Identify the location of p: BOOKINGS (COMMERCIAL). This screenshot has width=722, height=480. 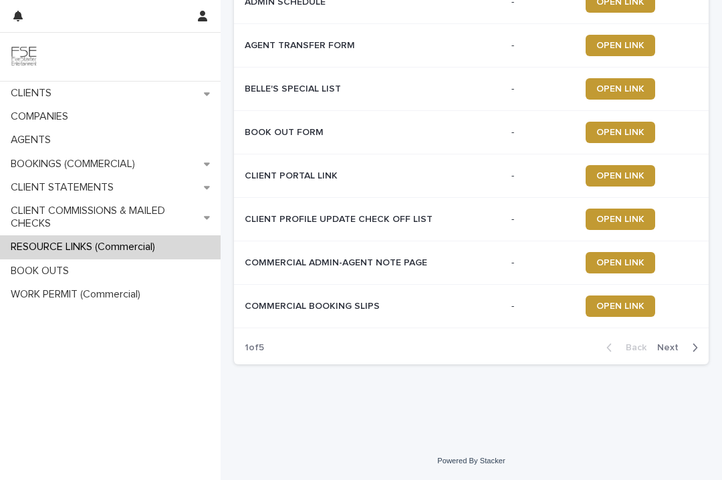
(76, 164).